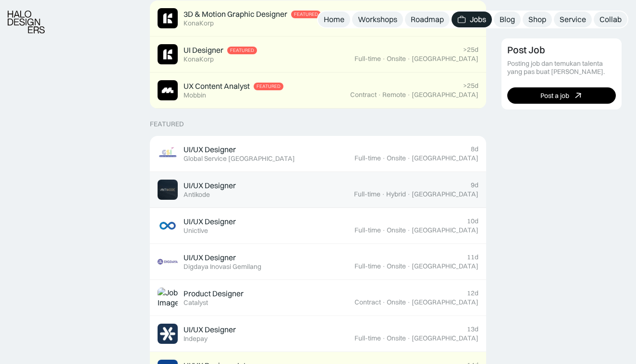 Image resolution: width=636 pixels, height=364 pixels. What do you see at coordinates (472, 19) in the screenshot?
I see `a: Jobs` at bounding box center [472, 19].